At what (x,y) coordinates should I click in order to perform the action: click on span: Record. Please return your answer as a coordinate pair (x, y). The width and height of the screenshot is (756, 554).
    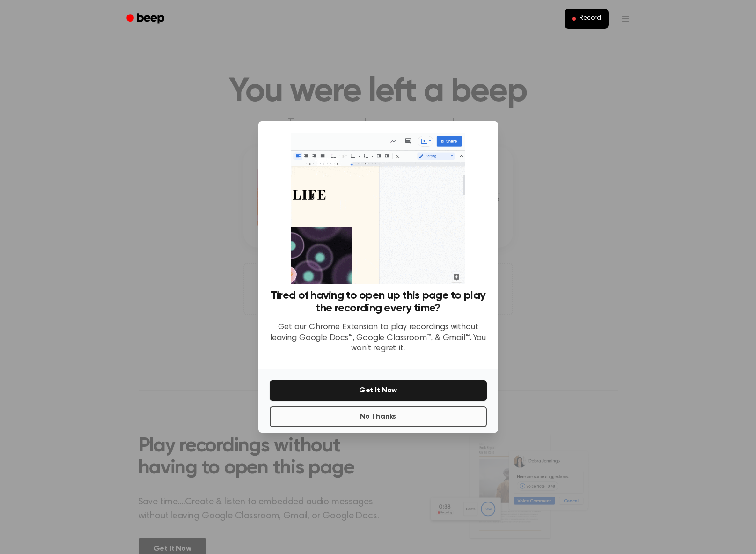
    Looking at the image, I should click on (590, 19).